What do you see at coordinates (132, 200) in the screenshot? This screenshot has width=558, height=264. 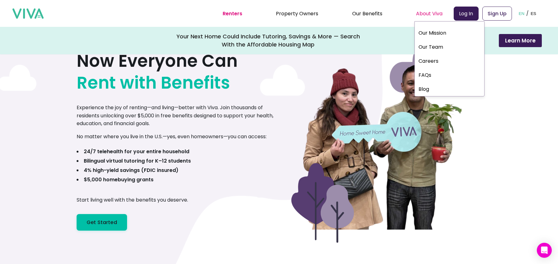 I see `p: Start living well with the benefits you deserve.` at bounding box center [132, 200].